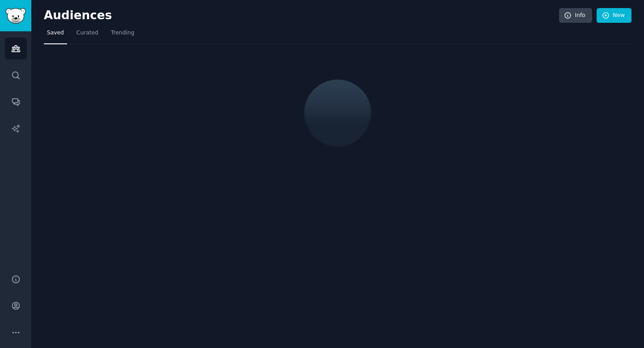  What do you see at coordinates (301, 16) in the screenshot?
I see `h2: Audiences` at bounding box center [301, 16].